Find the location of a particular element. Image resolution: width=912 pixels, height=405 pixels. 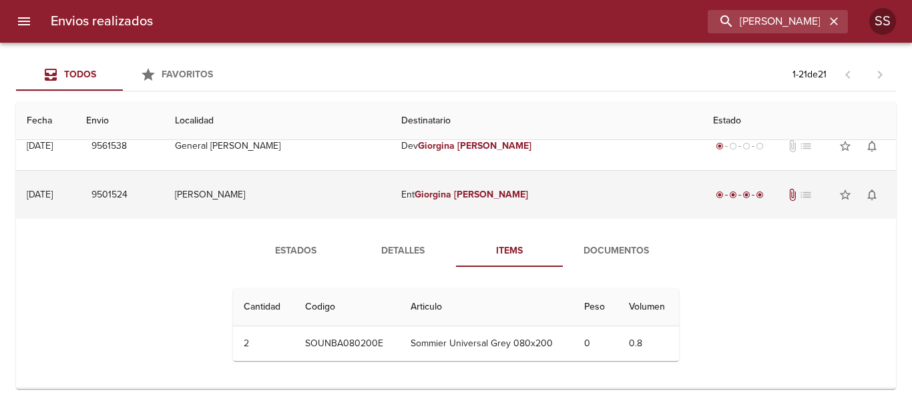

div: Generado is located at coordinates (740, 146).